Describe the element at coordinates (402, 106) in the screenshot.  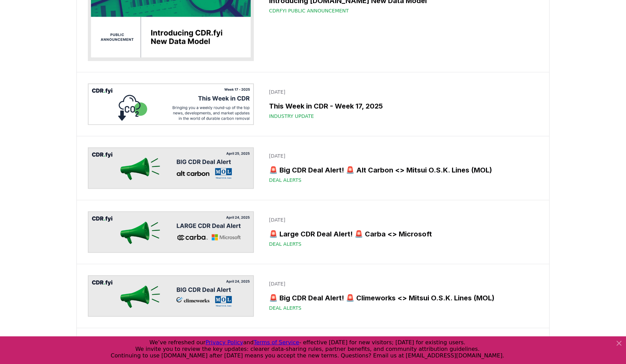
I see `h3: This Week in CDR - Week 17, 2025` at that location.